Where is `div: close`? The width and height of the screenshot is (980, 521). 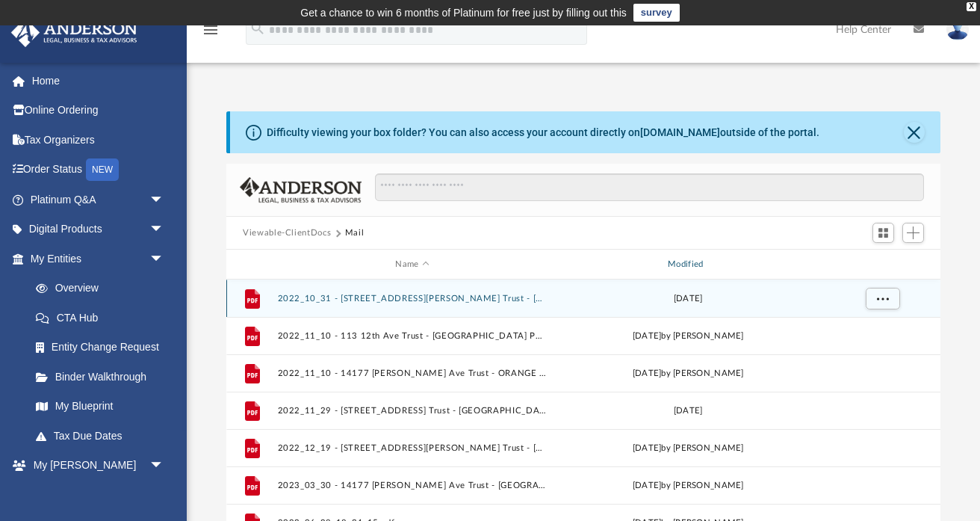 div: close is located at coordinates (971, 7).